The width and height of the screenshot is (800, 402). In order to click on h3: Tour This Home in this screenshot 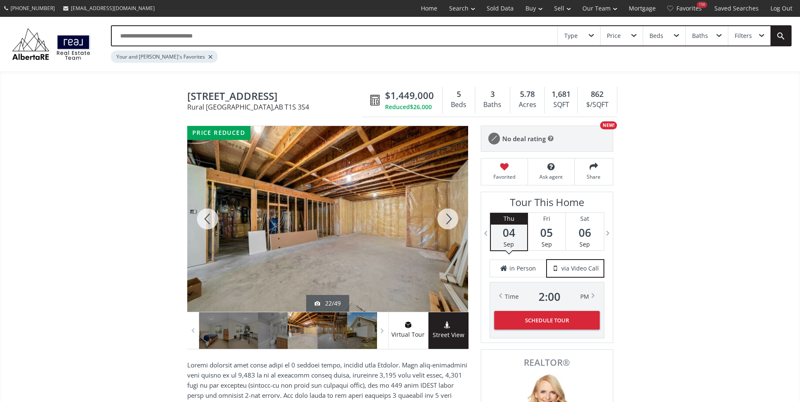, I will do `click(547, 205)`.